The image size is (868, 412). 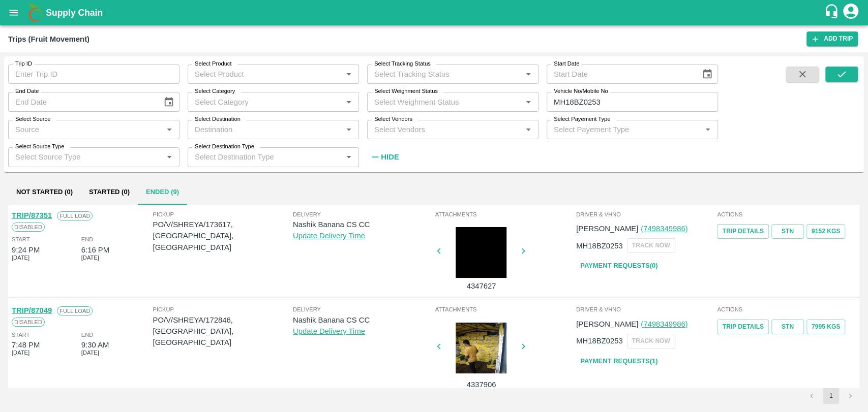 I want to click on div: account of current user, so click(x=851, y=13).